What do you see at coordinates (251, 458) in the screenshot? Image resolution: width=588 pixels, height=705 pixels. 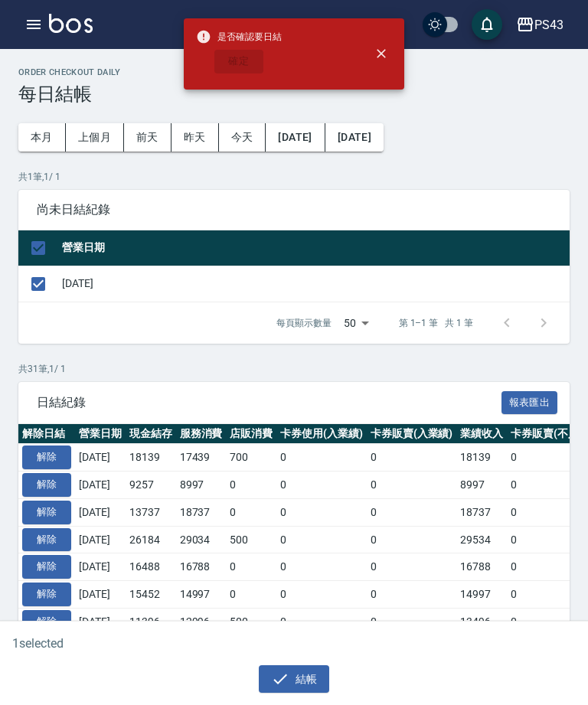 I see `td: 700` at bounding box center [251, 458].